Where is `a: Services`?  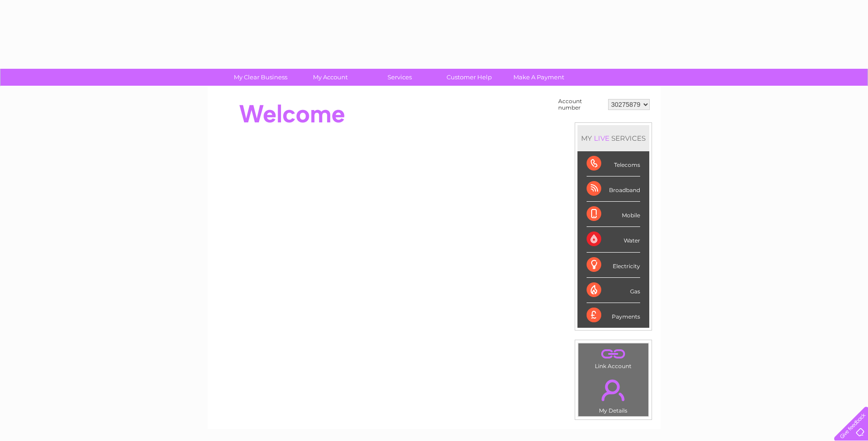 a: Services is located at coordinates (400, 77).